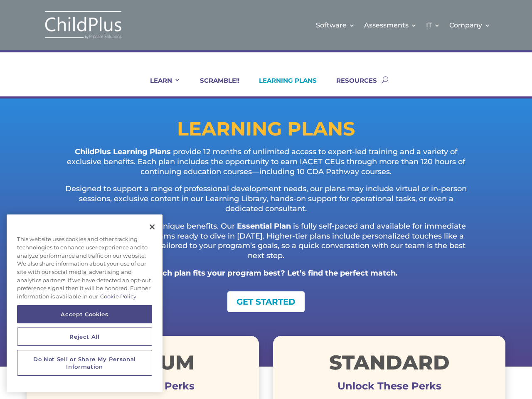 Image resolution: width=532 pixels, height=399 pixels. What do you see at coordinates (433, 25) in the screenshot?
I see `a: IT` at bounding box center [433, 25].